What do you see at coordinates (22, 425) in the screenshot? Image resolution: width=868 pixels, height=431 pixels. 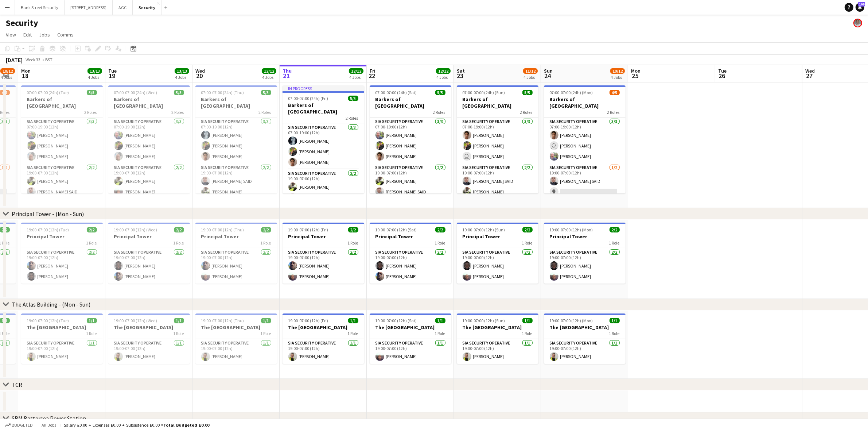 I see `span: Budgeted` at bounding box center [22, 425].